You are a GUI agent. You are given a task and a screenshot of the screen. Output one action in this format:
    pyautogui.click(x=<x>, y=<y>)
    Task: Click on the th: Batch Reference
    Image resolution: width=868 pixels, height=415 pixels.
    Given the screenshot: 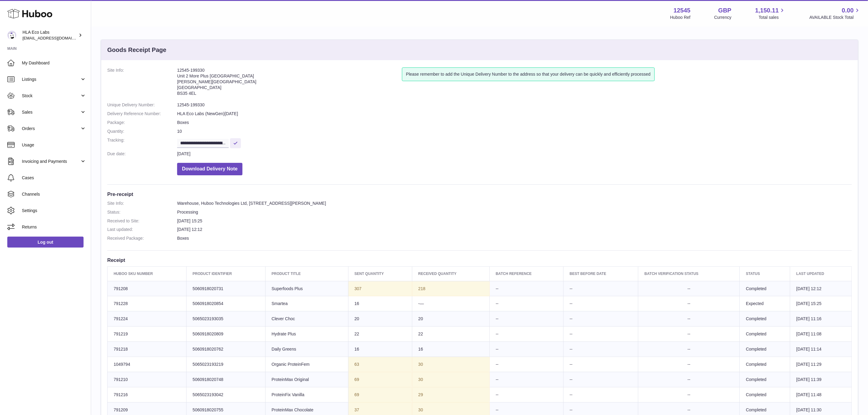 What is the action you would take?
    pyautogui.click(x=526, y=274)
    